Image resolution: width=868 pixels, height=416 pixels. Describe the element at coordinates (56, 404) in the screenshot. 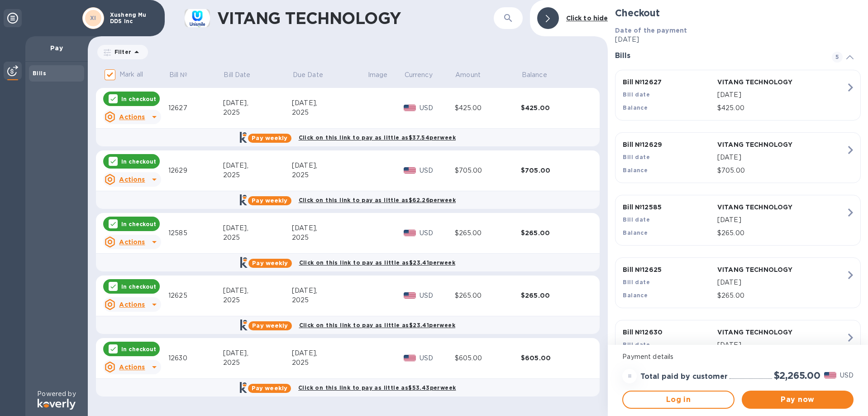

I see `img: Logo` at that location.